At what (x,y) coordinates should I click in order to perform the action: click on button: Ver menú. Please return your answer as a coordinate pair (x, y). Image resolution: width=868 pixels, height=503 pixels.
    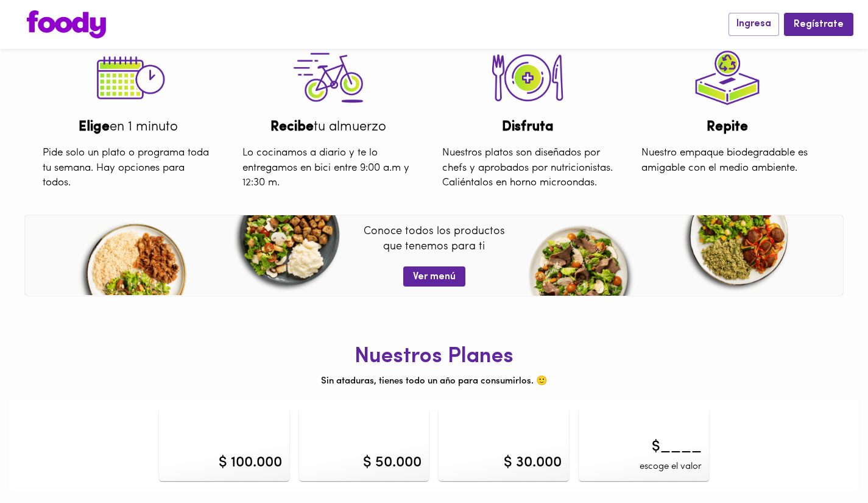
    Looking at the image, I should click on (434, 276).